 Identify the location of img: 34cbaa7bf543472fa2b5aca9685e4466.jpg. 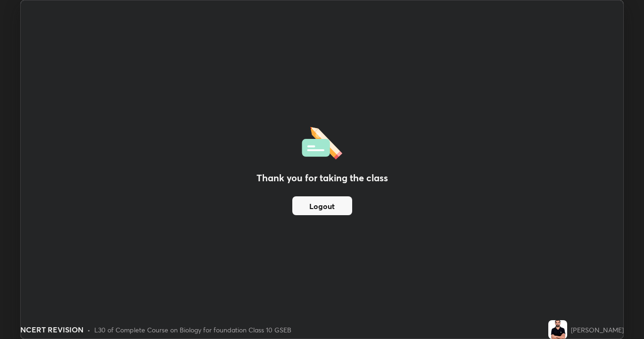
(558, 330).